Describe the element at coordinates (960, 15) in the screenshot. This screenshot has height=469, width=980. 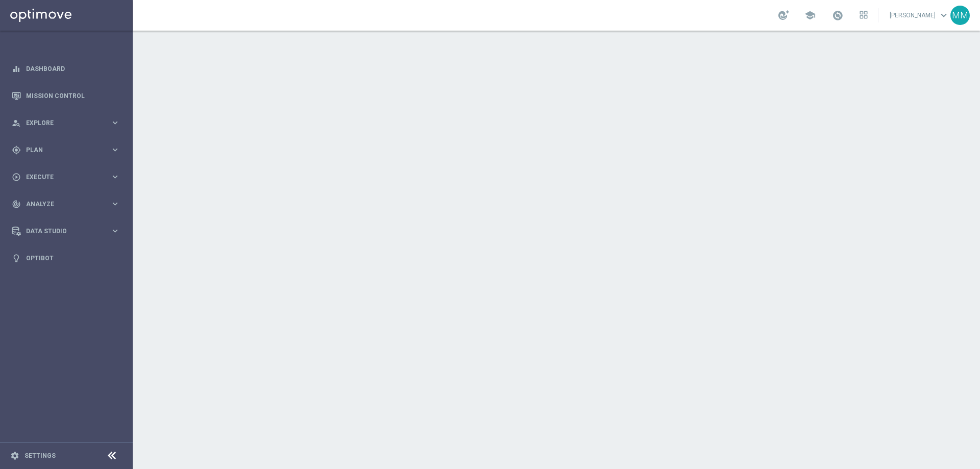
I see `div: MM` at that location.